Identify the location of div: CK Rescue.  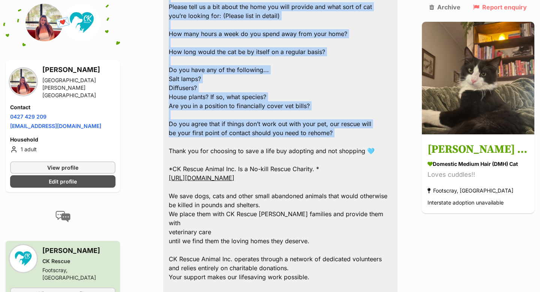
(79, 261).